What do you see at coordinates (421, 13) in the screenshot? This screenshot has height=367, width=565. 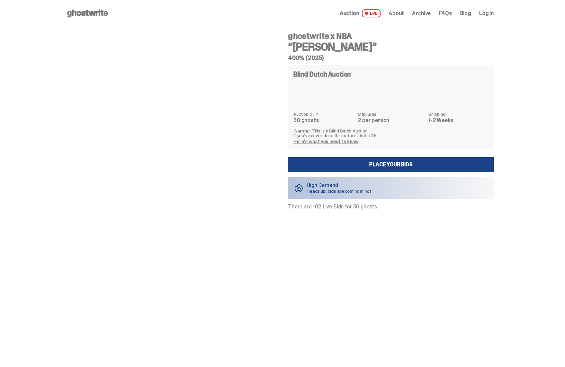 I see `span: Archive` at bounding box center [421, 13].